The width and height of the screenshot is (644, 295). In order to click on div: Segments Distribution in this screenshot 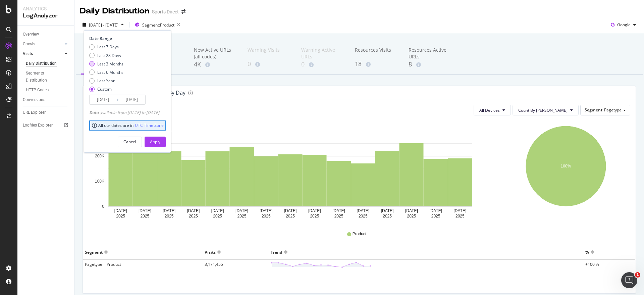, I will do `click(44, 77)`.